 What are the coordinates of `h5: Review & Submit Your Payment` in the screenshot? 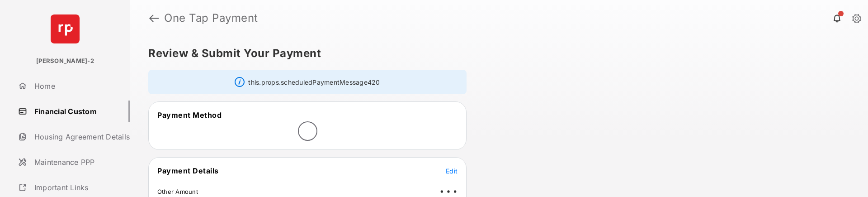 It's located at (496, 53).